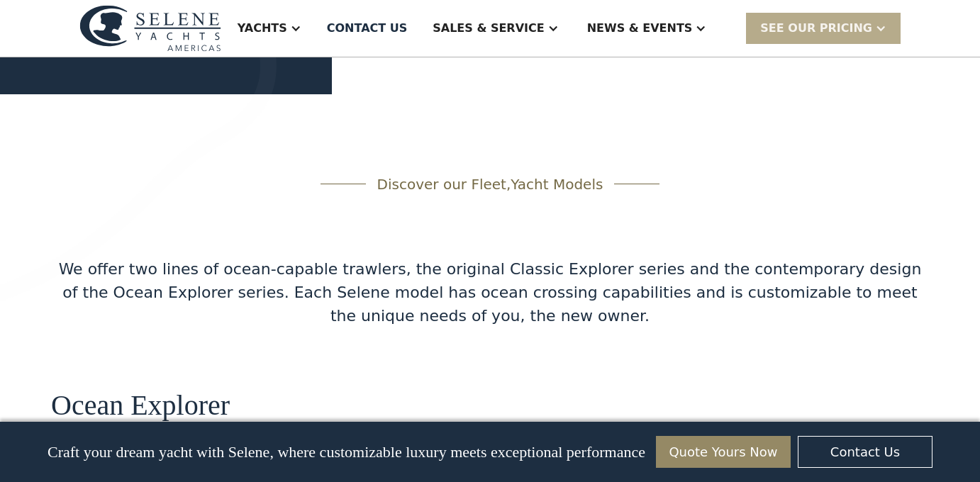  I want to click on h2: Ocean Explorer, so click(141, 405).